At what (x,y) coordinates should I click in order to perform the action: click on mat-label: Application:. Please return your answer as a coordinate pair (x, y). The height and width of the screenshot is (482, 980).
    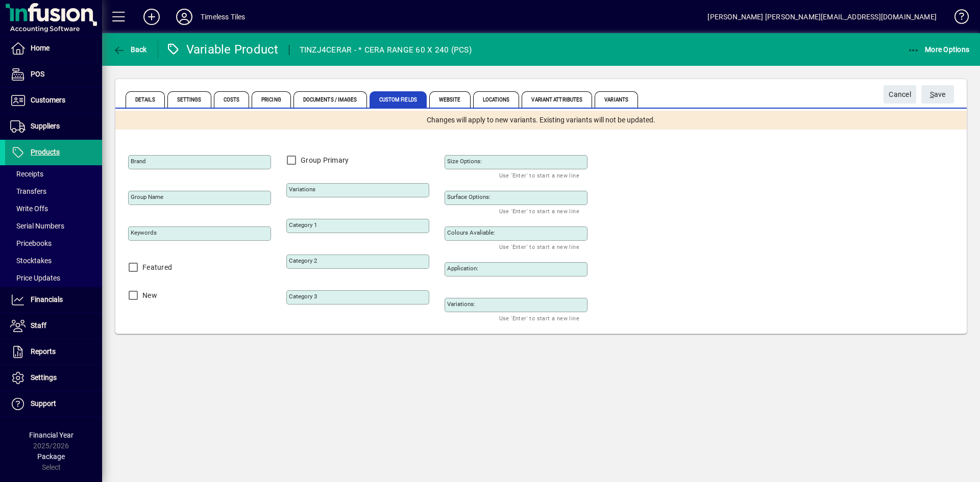
    Looking at the image, I should click on (462, 269).